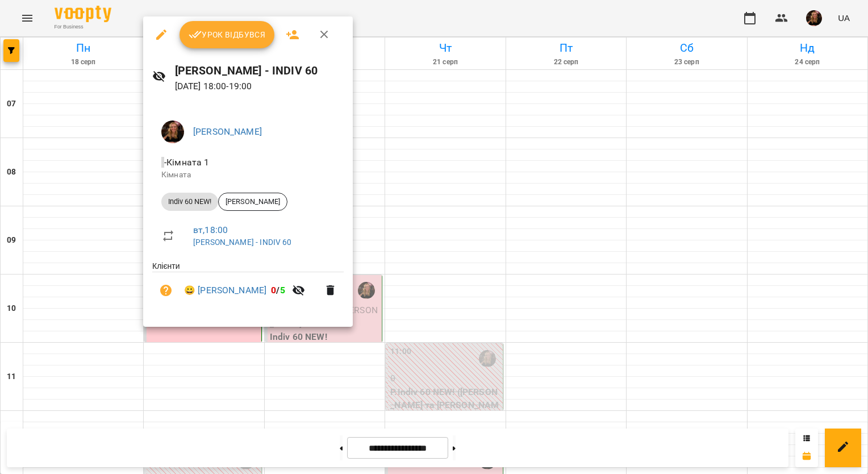  Describe the element at coordinates (228, 35) in the screenshot. I see `button: Урок відбувся` at that location.